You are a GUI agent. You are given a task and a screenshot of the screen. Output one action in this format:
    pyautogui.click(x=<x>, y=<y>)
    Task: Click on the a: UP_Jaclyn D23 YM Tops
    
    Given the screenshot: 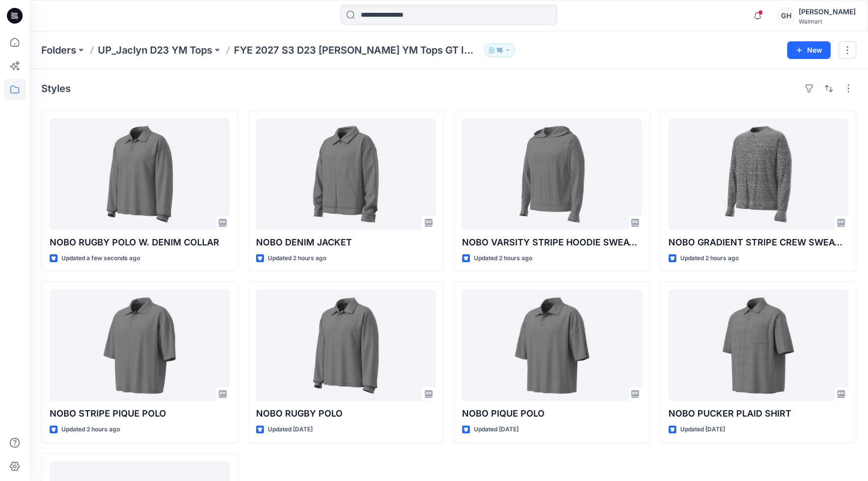 What is the action you would take?
    pyautogui.click(x=155, y=50)
    